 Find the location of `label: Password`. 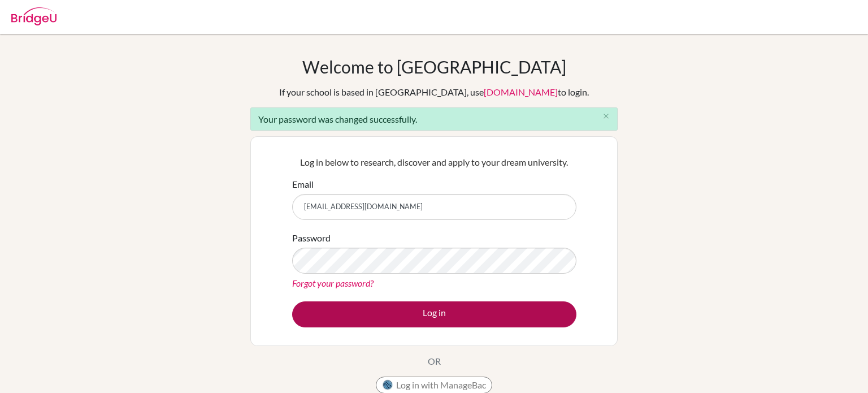

label: Password is located at coordinates (312, 238).